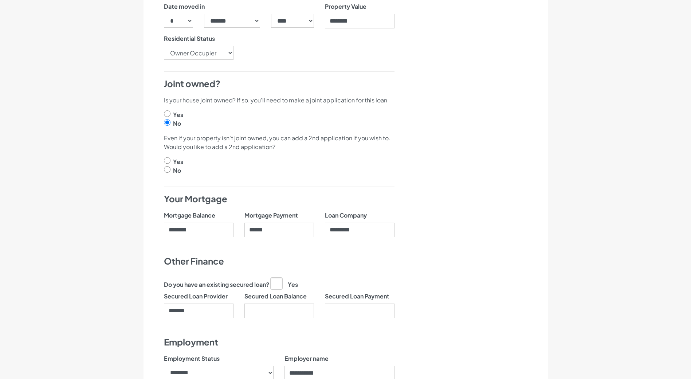  What do you see at coordinates (279, 84) in the screenshot?
I see `h4: Joint owned?` at bounding box center [279, 84].